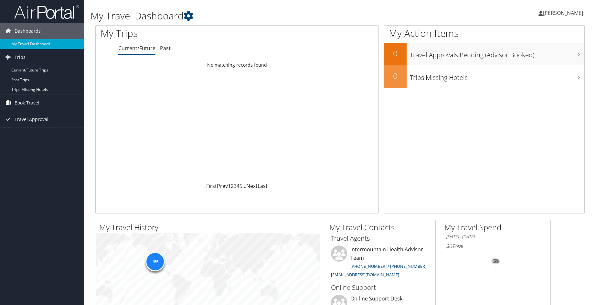 The width and height of the screenshot is (596, 305). I want to click on h1: My Action Items, so click(484, 33).